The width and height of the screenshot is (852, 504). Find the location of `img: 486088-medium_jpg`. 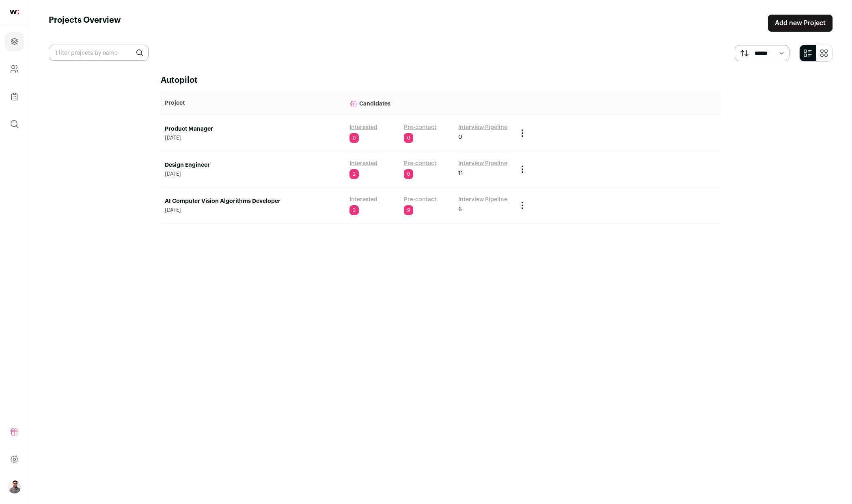

img: 486088-medium_jpg is located at coordinates (15, 487).